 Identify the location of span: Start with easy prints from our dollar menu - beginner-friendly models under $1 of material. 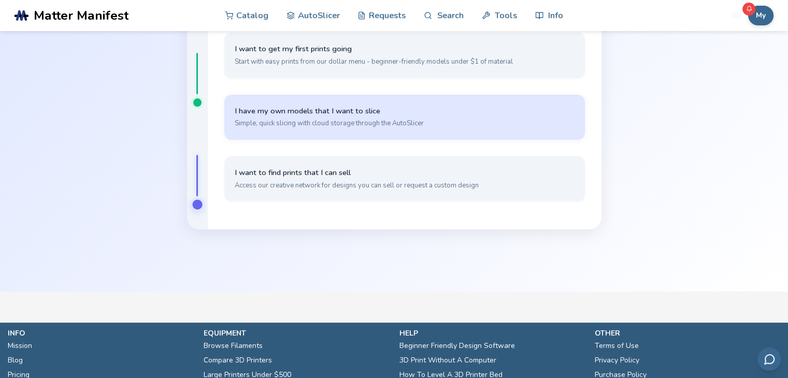
(404, 62).